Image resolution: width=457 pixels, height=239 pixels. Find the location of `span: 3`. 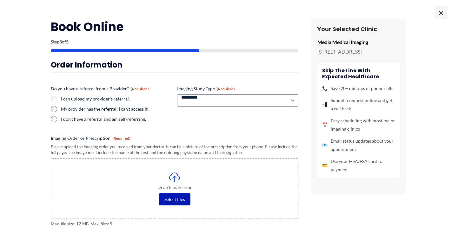

span: 3 is located at coordinates (61, 42).